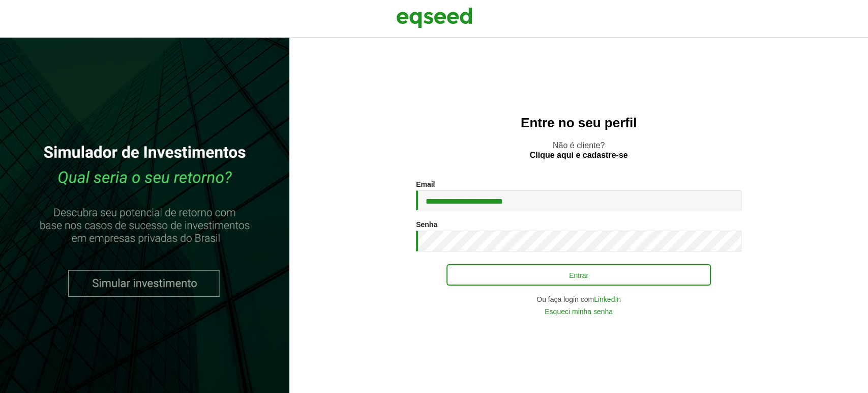 The width and height of the screenshot is (868, 393). Describe the element at coordinates (435, 18) in the screenshot. I see `img: EqSeed Logo` at that location.